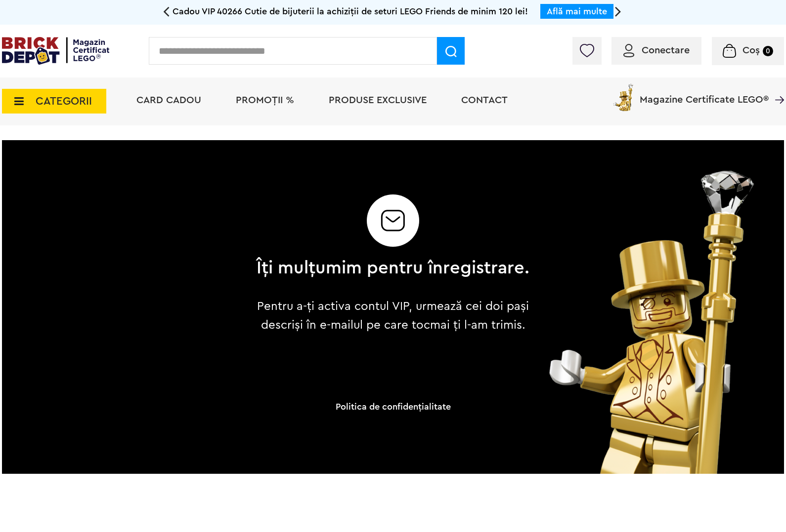 The image size is (786, 532). I want to click on p: Pentru a-ți activa contul VIP, urmează cei doi pași descriși în e-mailul pe care tocmai ți l-am t..., so click(393, 316).